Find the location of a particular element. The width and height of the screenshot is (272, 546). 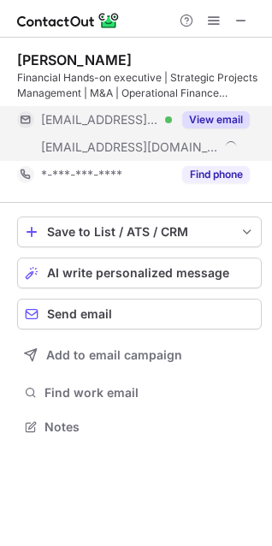

span: Find work email is located at coordinates (150, 393).